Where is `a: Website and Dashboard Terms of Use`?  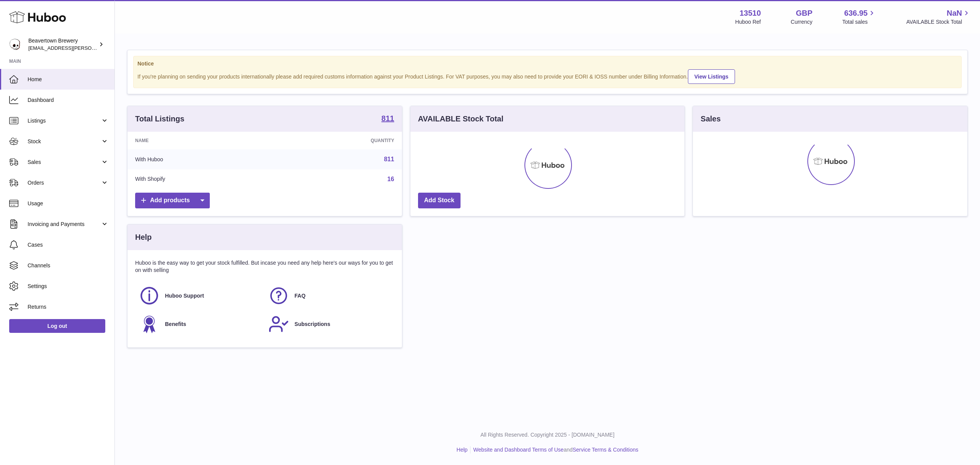
a: Website and Dashboard Terms of Use is located at coordinates (518, 450).